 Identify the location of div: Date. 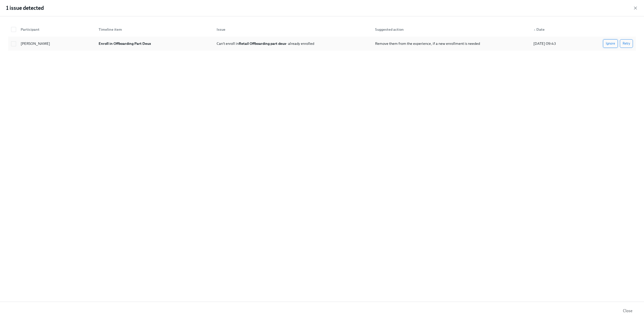
(563, 30).